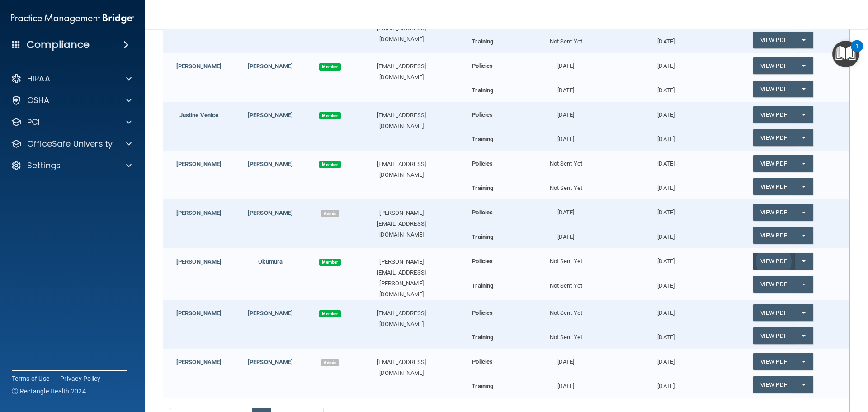 This screenshot has width=868, height=412. What do you see at coordinates (38, 79) in the screenshot?
I see `p: HIPAA` at bounding box center [38, 79].